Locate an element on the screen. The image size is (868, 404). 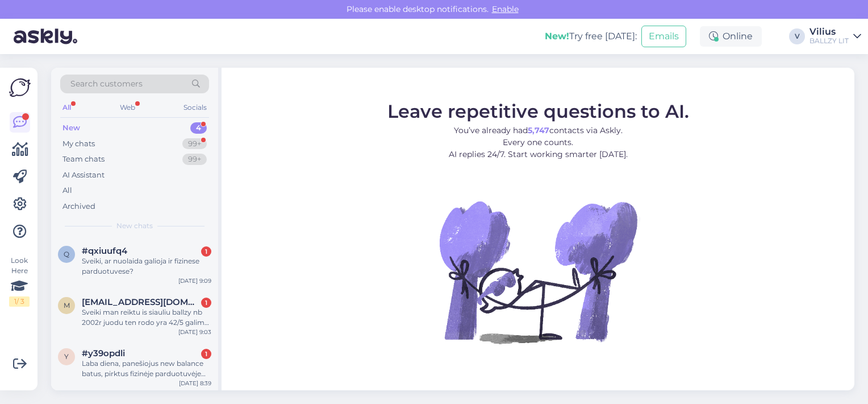
a: ViliusBALLZY LIT is located at coordinates (835, 37).